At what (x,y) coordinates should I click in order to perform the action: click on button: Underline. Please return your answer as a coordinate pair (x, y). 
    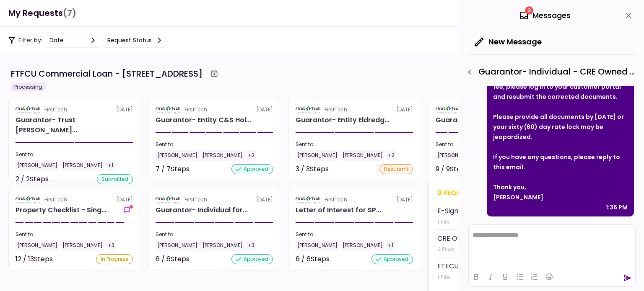
    Looking at the image, I should click on (505, 277).